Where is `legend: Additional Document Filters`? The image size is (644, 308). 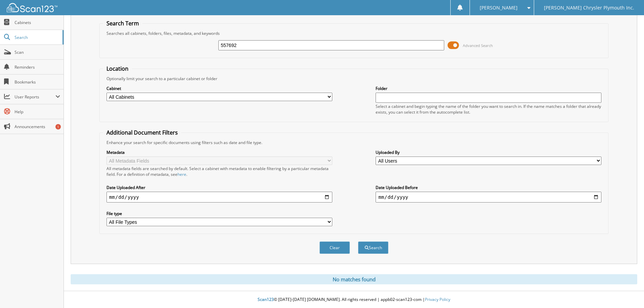
legend: Additional Document Filters is located at coordinates (142, 133).